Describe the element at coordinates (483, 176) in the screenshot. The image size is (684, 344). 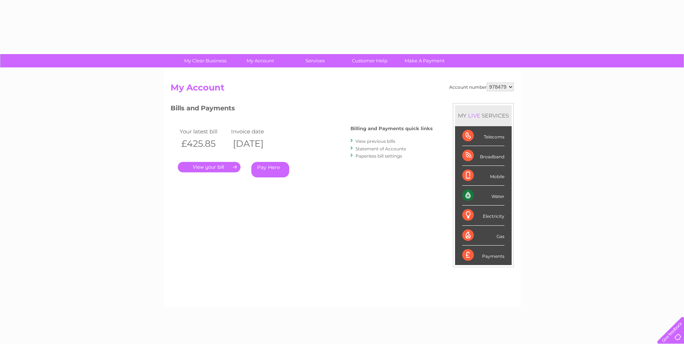
I see `div: Mobile` at that location.